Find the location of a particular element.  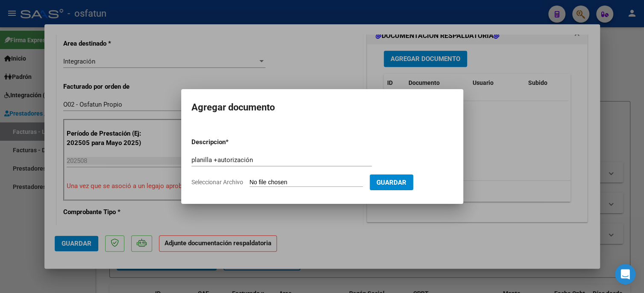

p: Descripcion is located at coordinates (231, 142).